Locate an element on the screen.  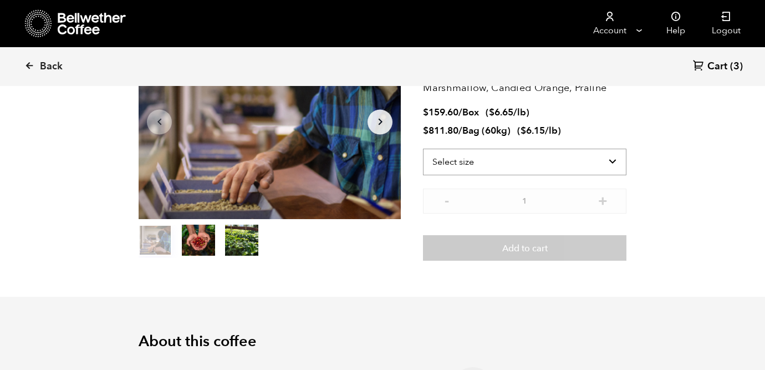
button: Add to cart is located at coordinates (524, 248).